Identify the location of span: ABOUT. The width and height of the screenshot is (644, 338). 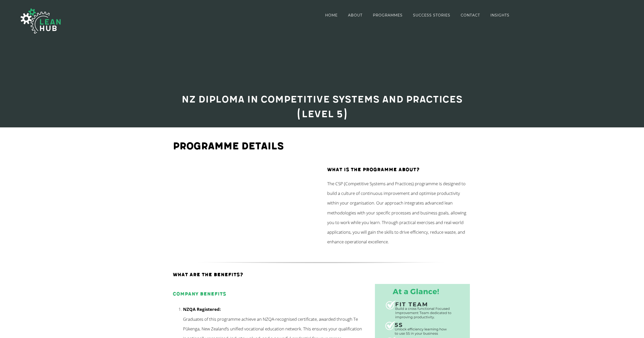
(355, 15).